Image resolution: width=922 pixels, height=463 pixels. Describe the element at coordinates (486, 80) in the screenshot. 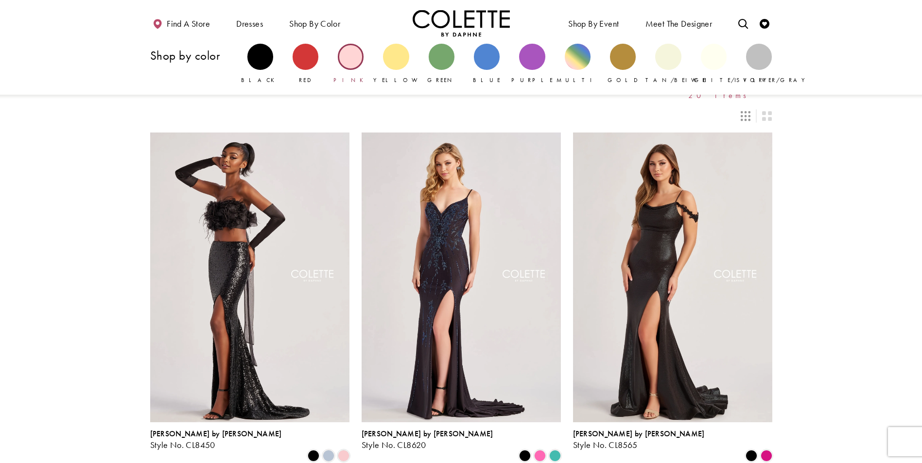

I see `span: Blue` at that location.